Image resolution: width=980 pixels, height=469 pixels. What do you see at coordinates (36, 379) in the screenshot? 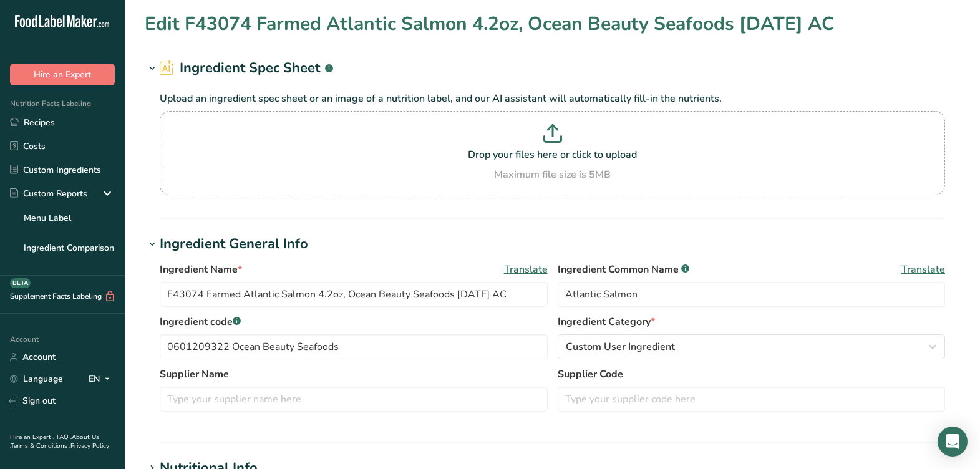
I see `a: Language` at bounding box center [36, 379].